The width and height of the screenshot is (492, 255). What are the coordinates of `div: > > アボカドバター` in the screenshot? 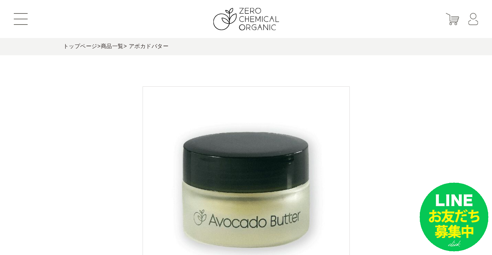 It's located at (246, 47).